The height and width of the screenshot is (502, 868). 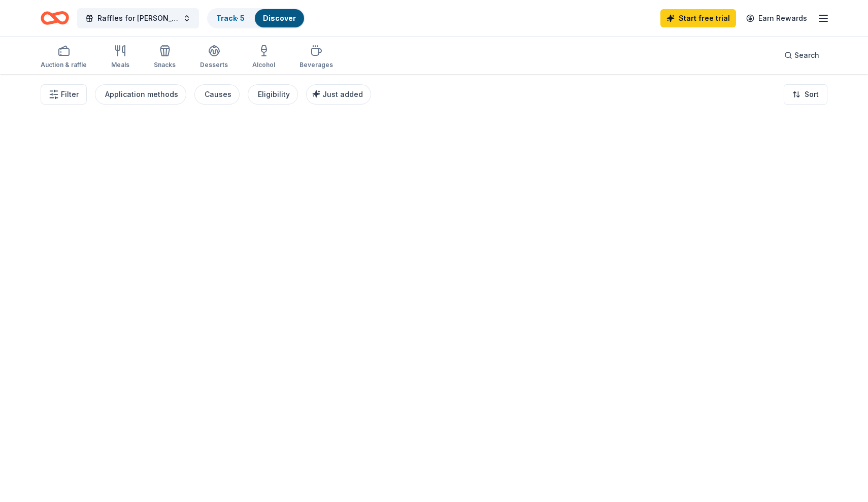 I want to click on div: Meals, so click(x=120, y=65).